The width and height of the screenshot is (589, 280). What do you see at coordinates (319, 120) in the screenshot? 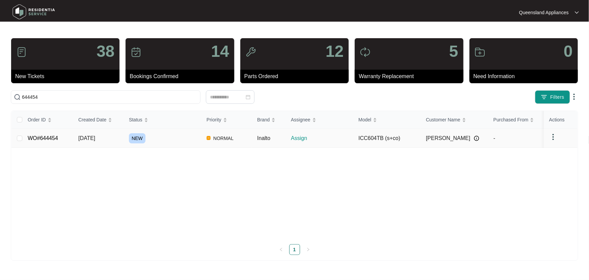
I see `th: Assignee` at bounding box center [319, 120].